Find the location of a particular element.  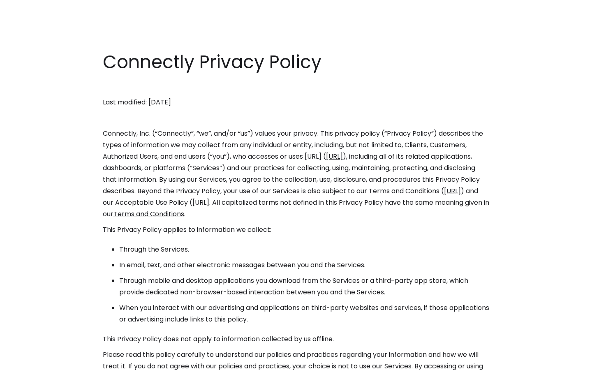

li: Through the Services. is located at coordinates (304, 249).